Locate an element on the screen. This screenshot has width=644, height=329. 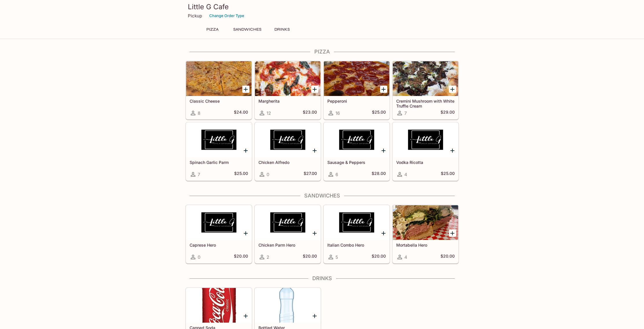
span: 8 is located at coordinates (199, 113).